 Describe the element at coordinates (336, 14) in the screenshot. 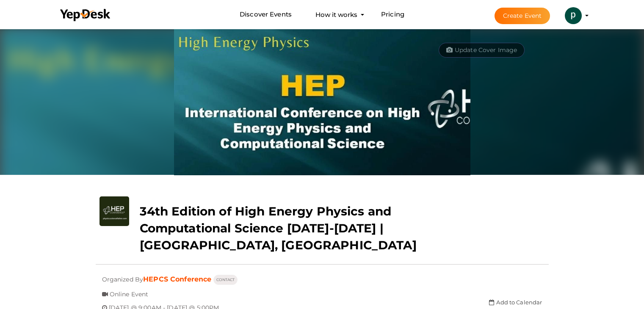

I see `button: How it works` at that location.